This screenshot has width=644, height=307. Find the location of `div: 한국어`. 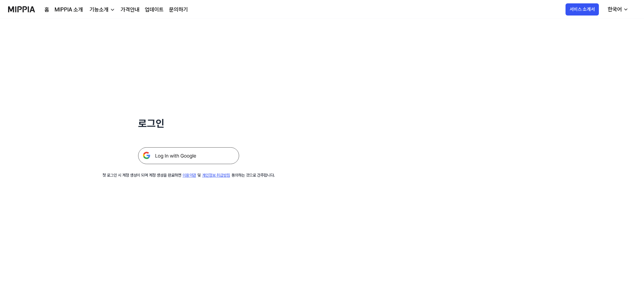

div: 한국어 is located at coordinates (615, 9).